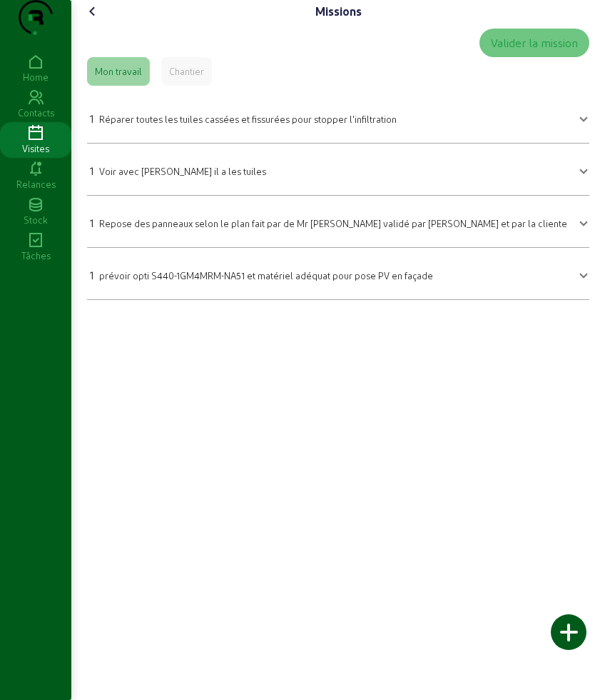  Describe the element at coordinates (186, 71) in the screenshot. I see `div: Chantier` at that location.